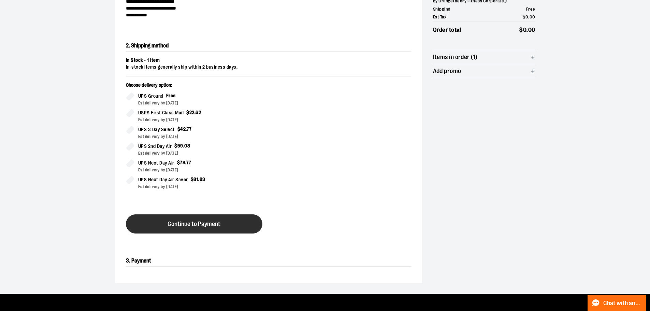 The width and height of the screenshot is (650, 311). I want to click on span: 83, so click(202, 179).